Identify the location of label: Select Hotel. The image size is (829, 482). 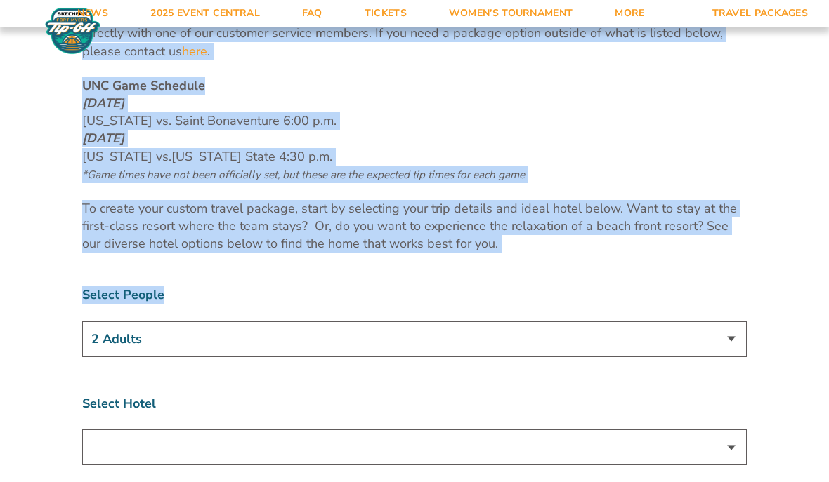
(414, 404).